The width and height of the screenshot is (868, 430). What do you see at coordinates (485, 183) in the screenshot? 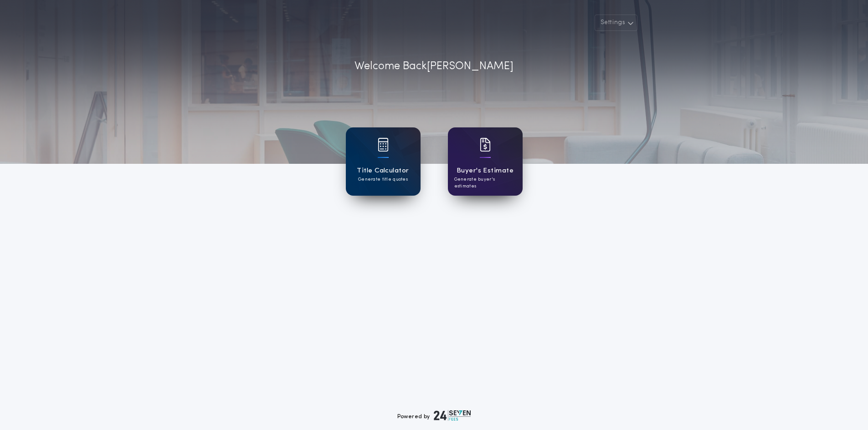
I see `p: Generate buyer's estimates` at bounding box center [485, 183].